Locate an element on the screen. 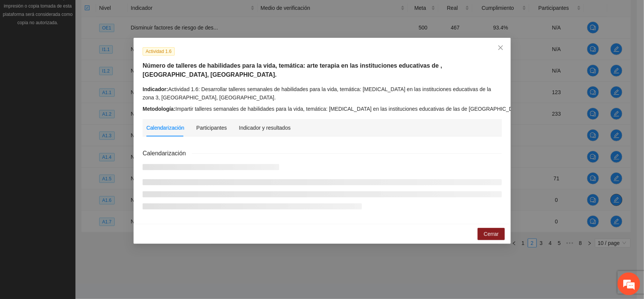 The image size is (644, 299). button: Cerrar is located at coordinates (491, 234).